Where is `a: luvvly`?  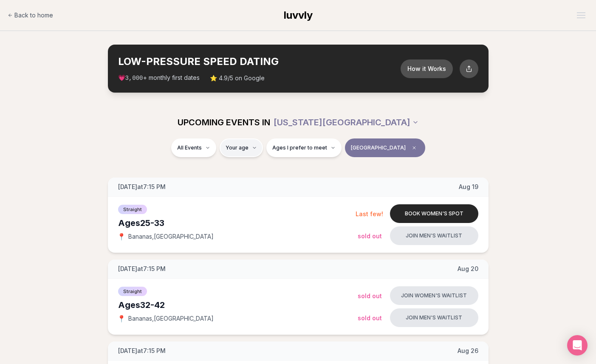 a: luvvly is located at coordinates (298, 15).